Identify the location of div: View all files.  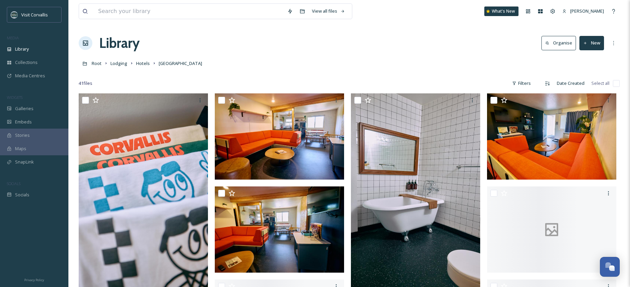
(329, 11).